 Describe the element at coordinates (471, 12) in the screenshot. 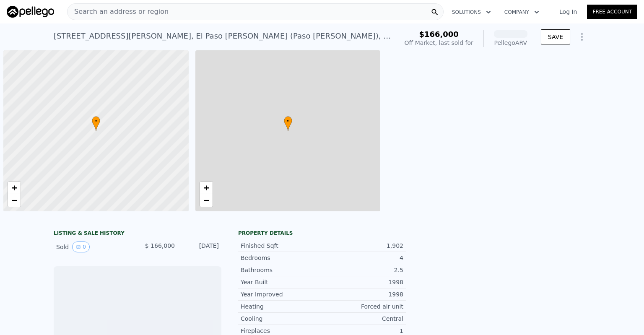

I see `button: Solutions` at that location.